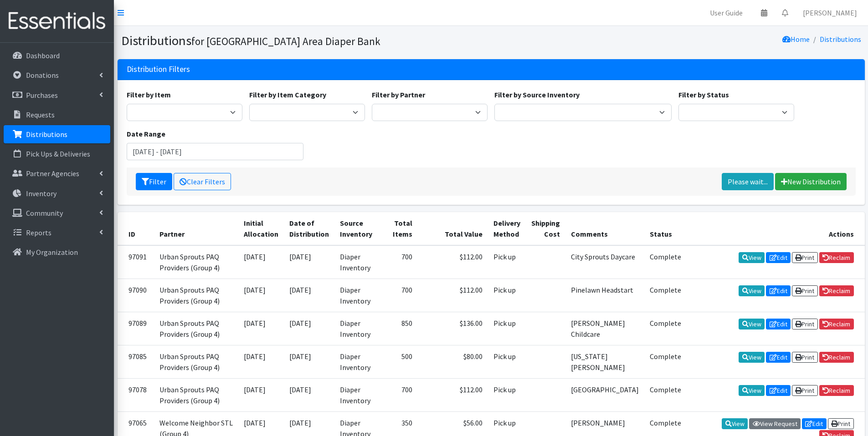  I want to click on td: 700, so click(398, 295).